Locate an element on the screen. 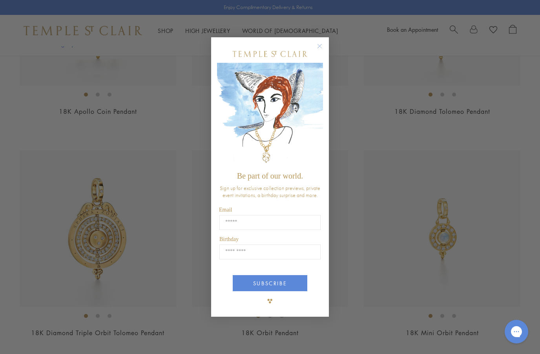 This screenshot has height=354, width=540. button: Close dialog is located at coordinates (324, 50).